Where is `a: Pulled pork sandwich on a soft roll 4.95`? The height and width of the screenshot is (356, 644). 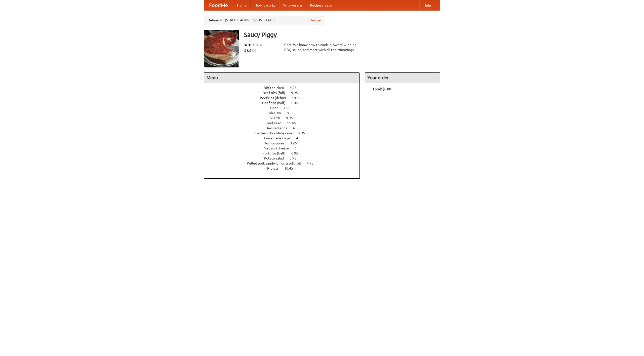
a: Pulled pork sandwich on a soft roll 4.95 is located at coordinates (285, 163).